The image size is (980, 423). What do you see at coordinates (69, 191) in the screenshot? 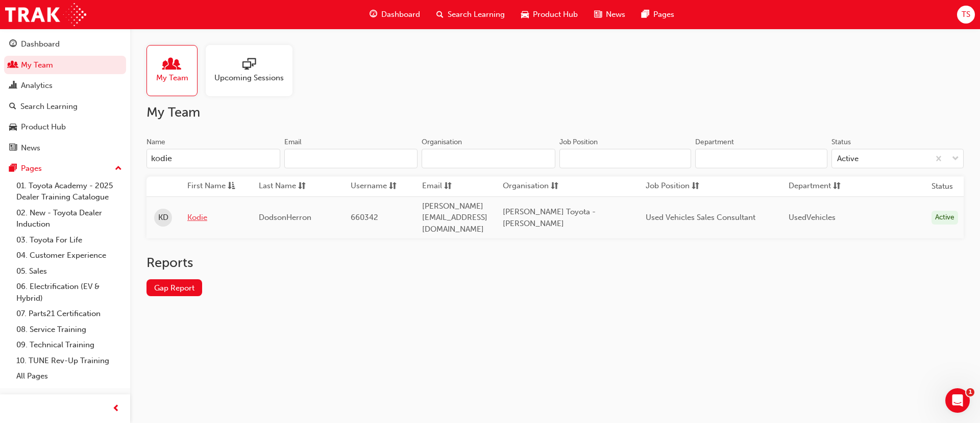
I see `a: 01. Toyota Academy - 2025 Dealer Training Catalogue` at bounding box center [69, 191].